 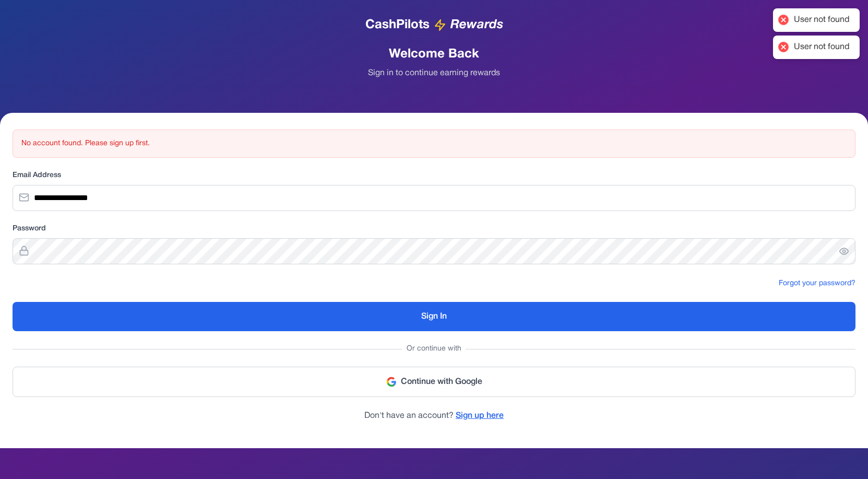 What do you see at coordinates (480, 416) in the screenshot?
I see `a: Sign up here` at bounding box center [480, 416].